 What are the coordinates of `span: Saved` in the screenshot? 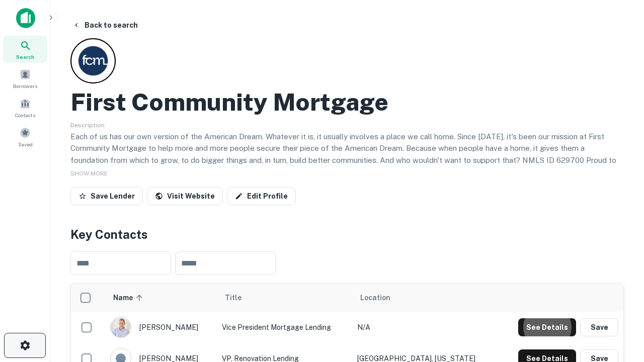 It's located at (25, 144).